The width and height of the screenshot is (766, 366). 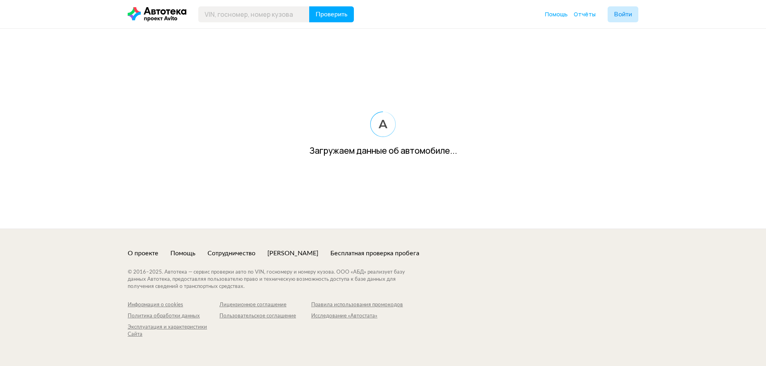 I want to click on a: Правила использования промокодов, so click(x=357, y=305).